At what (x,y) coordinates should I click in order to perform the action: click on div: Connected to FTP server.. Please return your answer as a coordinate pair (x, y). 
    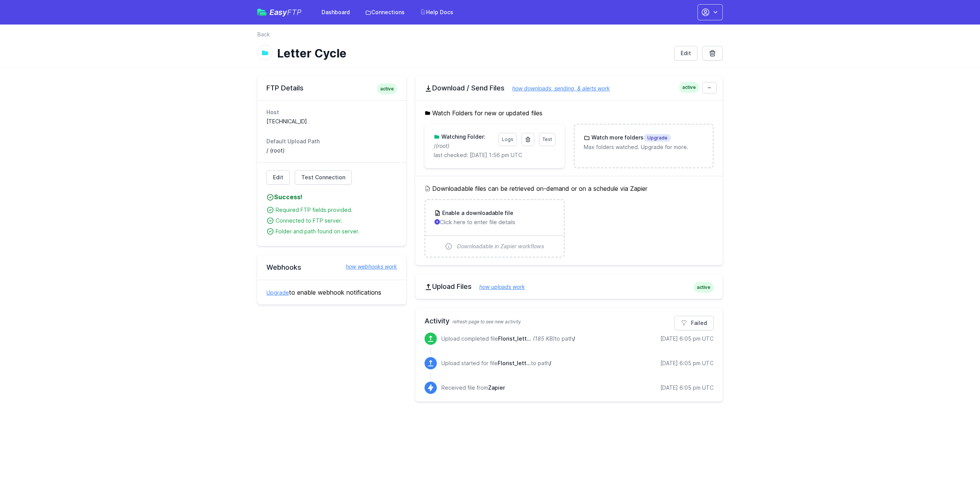
    Looking at the image, I should click on (336, 221).